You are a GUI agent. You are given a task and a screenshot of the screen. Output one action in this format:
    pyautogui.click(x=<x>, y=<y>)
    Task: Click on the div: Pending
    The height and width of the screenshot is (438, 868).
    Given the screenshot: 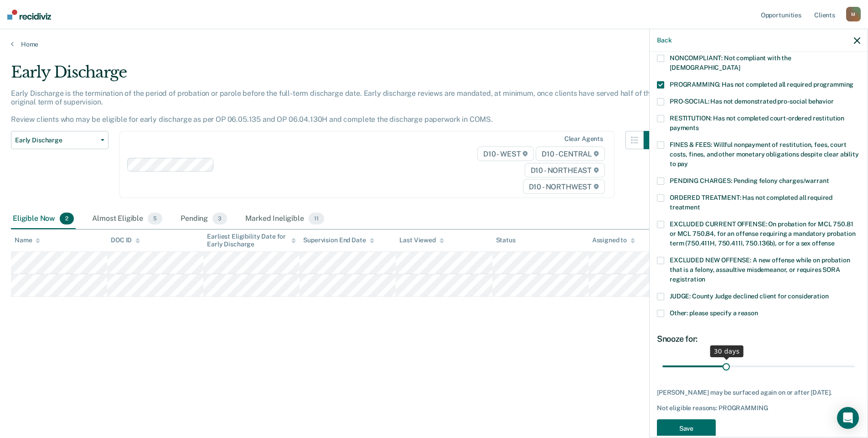 What is the action you would take?
    pyautogui.click(x=204, y=219)
    